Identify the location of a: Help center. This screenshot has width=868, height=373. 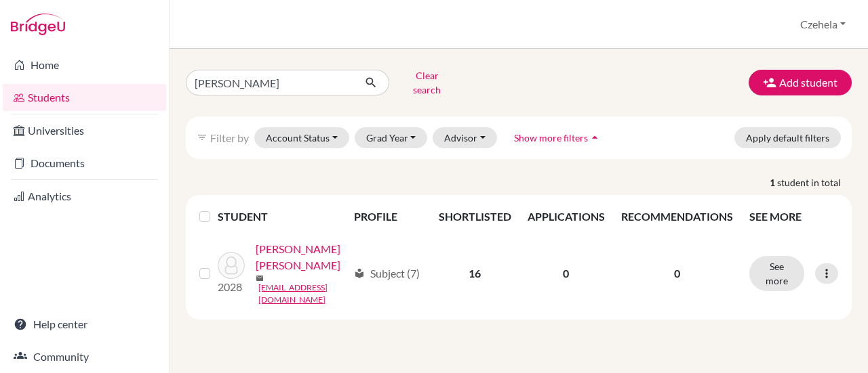
(84, 324).